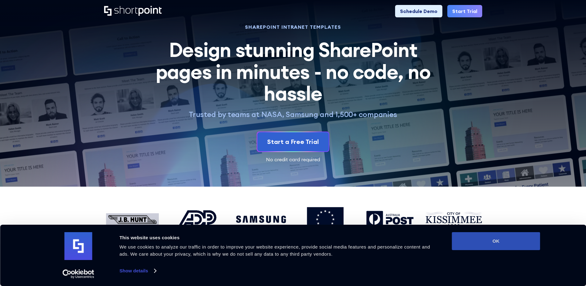 The width and height of the screenshot is (586, 286). Describe the element at coordinates (293, 142) in the screenshot. I see `a: Start a Free Trial` at that location.